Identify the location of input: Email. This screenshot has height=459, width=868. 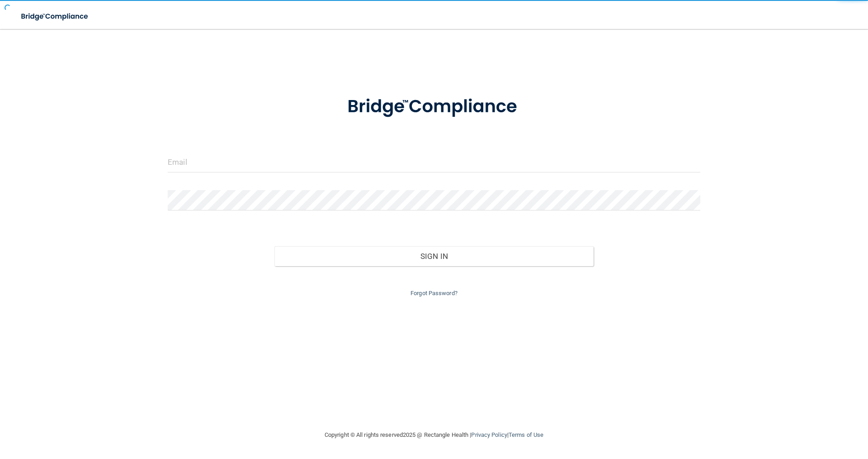
(434, 162).